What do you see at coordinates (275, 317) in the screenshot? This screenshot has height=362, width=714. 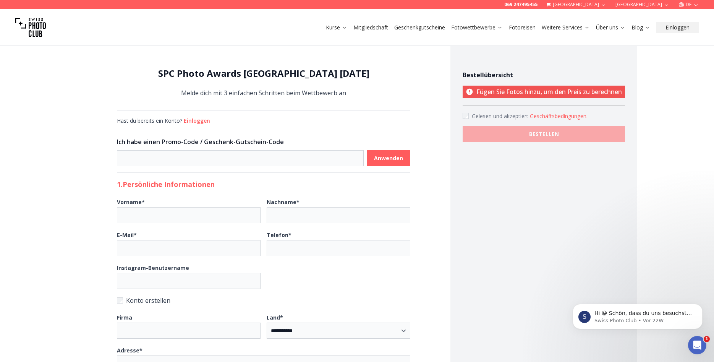 I see `b: Land *` at bounding box center [275, 317].